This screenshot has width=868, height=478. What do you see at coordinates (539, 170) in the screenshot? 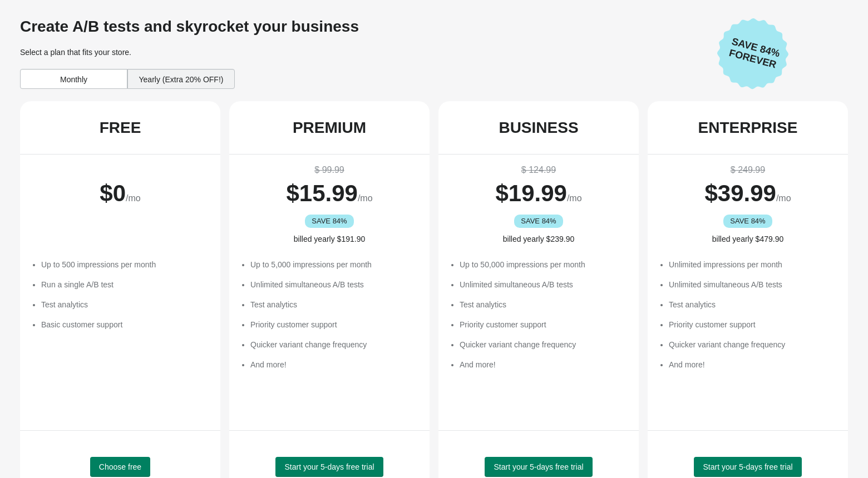
I see `div: $ 124.99` at bounding box center [539, 170].